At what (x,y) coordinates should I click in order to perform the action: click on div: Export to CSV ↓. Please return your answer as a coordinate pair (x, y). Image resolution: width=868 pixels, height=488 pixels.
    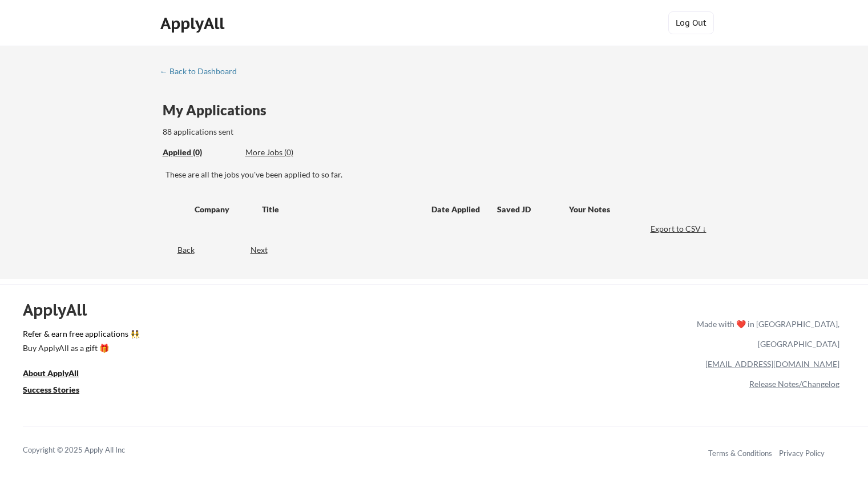
    Looking at the image, I should click on (680, 228).